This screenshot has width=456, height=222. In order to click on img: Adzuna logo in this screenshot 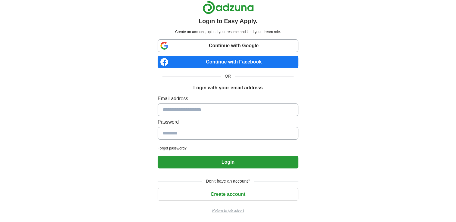, I will do `click(228, 7)`.